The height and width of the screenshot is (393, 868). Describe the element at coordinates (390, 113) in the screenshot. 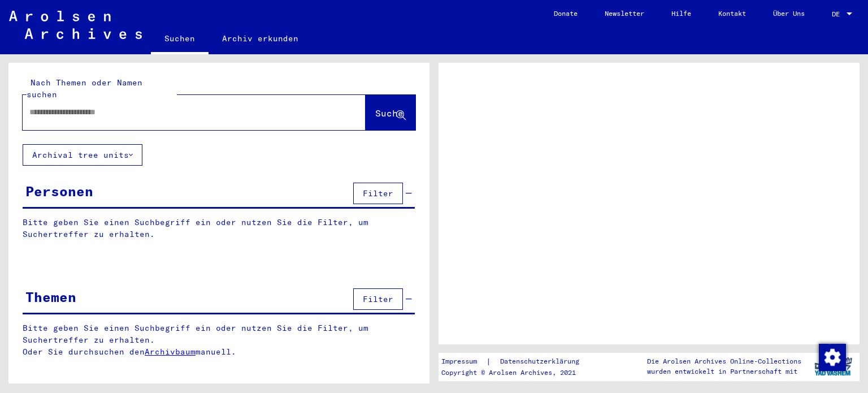

I see `button: Suche` at that location.